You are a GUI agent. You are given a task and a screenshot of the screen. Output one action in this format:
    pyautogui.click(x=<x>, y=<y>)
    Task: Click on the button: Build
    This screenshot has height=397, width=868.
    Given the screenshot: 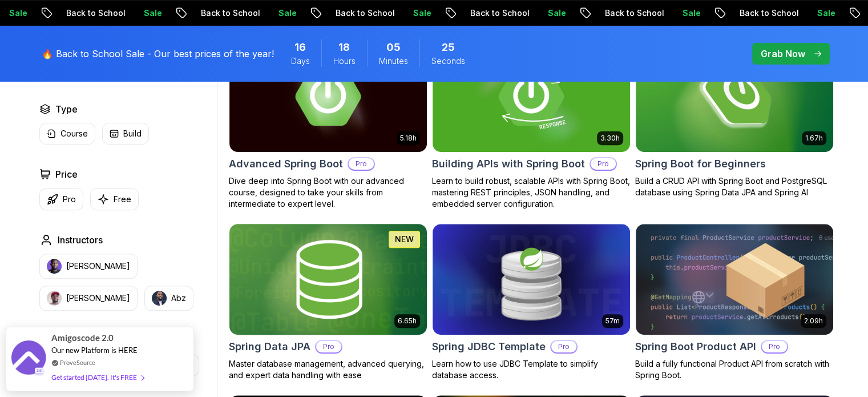 What is the action you would take?
    pyautogui.click(x=126, y=133)
    